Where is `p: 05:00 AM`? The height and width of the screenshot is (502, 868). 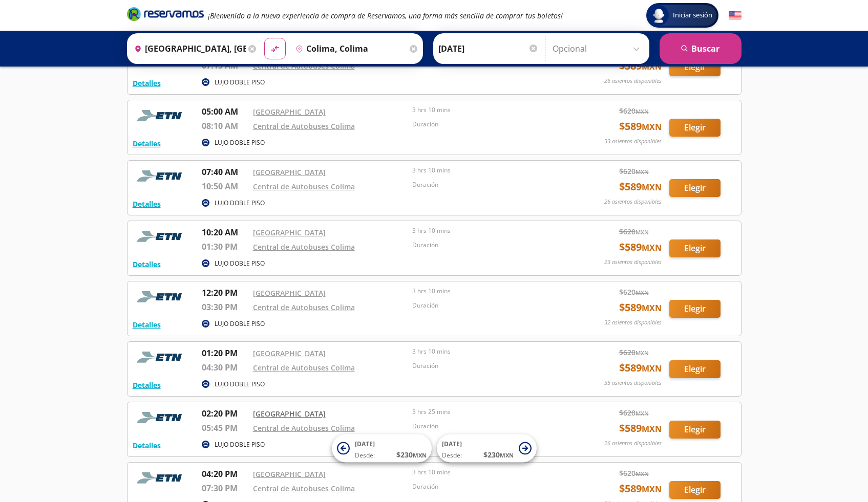 p: 05:00 AM is located at coordinates (225, 112).